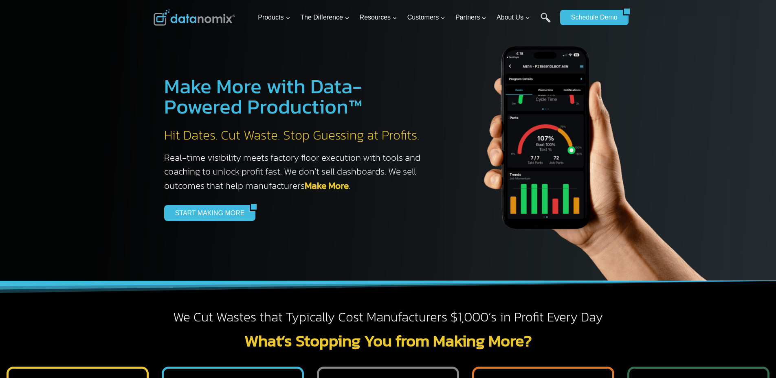 The image size is (776, 378). Describe the element at coordinates (405, 18) in the screenshot. I see `nav: Primary Navigation` at that location.